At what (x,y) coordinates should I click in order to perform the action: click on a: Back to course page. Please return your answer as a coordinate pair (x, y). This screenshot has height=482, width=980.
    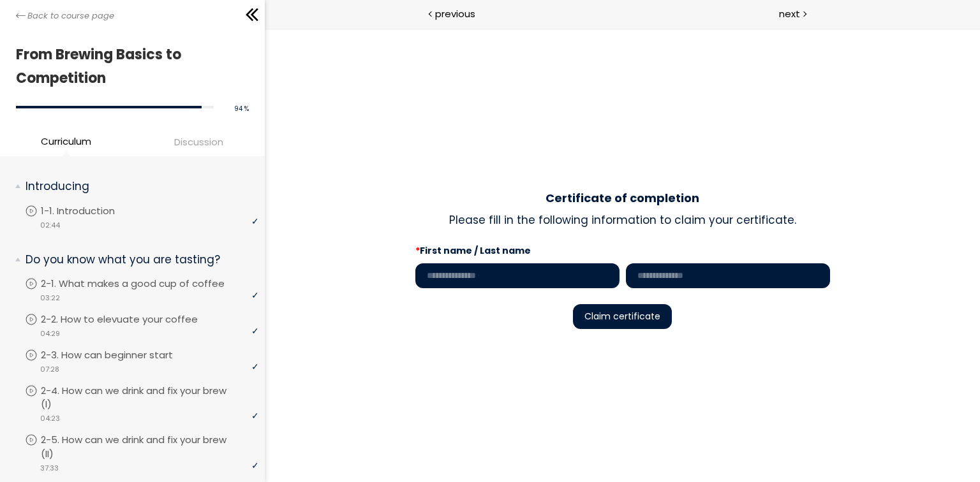
    Looking at the image, I should click on (65, 16).